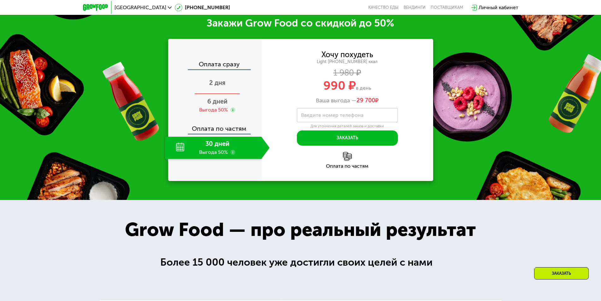  Describe the element at coordinates (339, 85) in the screenshot. I see `span: 990 ₽` at that location.